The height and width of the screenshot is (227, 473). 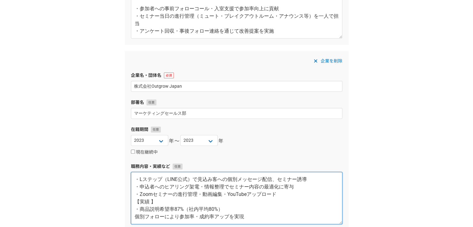 What do you see at coordinates (236, 75) in the screenshot?
I see `label: 企業名・団体名` at bounding box center [236, 75].